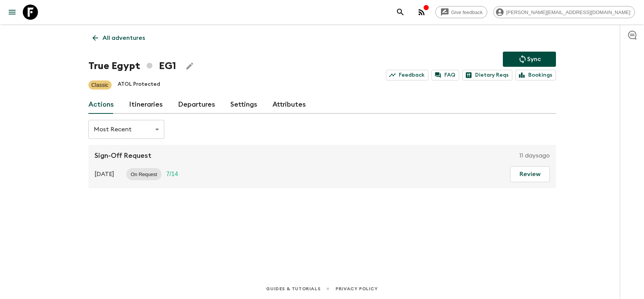 The height and width of the screenshot is (299, 644). What do you see at coordinates (535, 75) in the screenshot?
I see `a: Bookings` at bounding box center [535, 75].